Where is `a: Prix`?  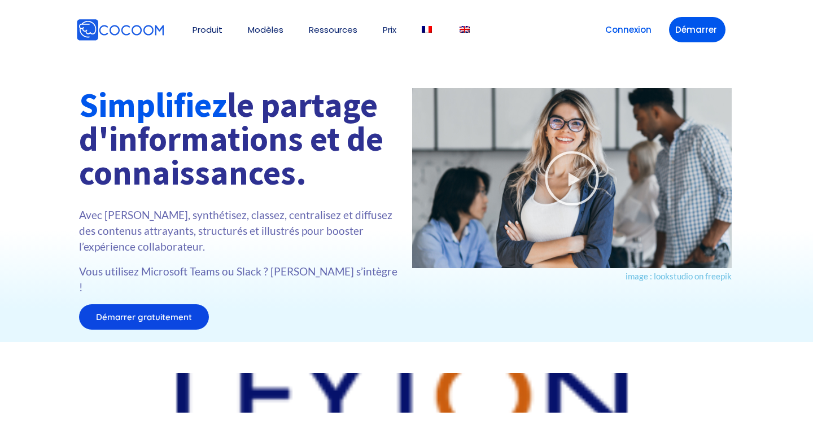
a: Prix is located at coordinates (389, 29).